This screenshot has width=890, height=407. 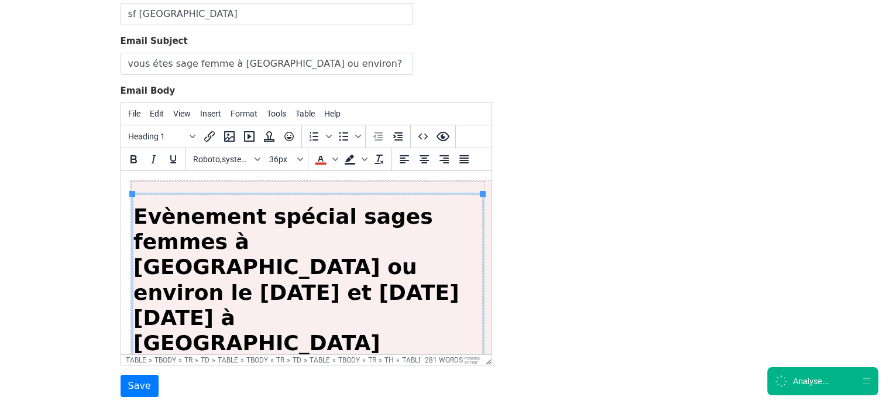 What do you see at coordinates (319, 136) in the screenshot?
I see `div: Numbered list` at bounding box center [319, 136].